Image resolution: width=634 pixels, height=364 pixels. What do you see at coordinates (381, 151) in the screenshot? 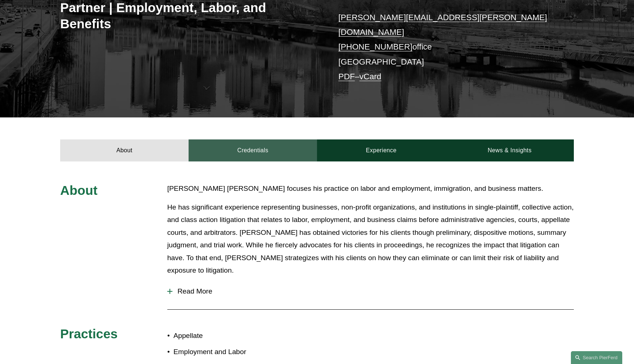
I see `a: Experience` at bounding box center [381, 151].